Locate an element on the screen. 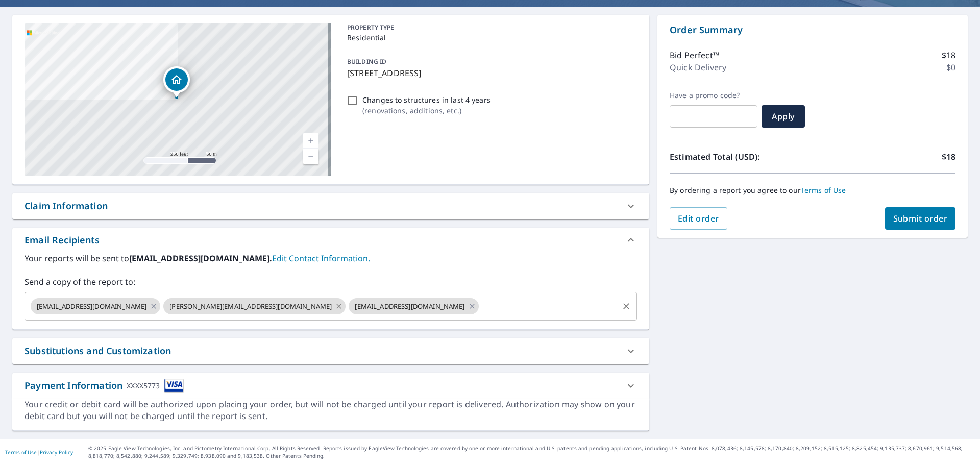  button: Apply is located at coordinates (783, 116).